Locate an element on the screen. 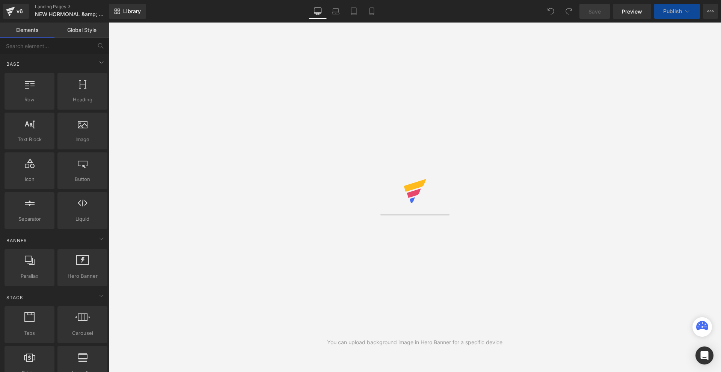 The image size is (721, 372). div: You can upload background image in Hero Banner for a specific device is located at coordinates (415, 343).